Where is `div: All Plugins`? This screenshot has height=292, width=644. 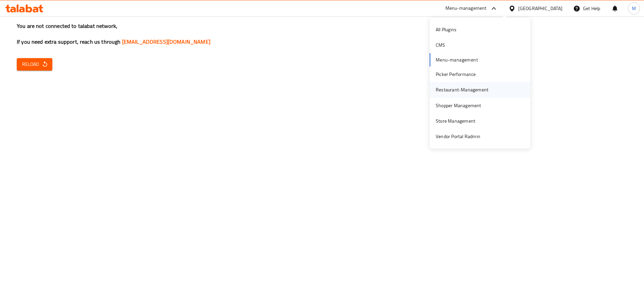 div: All Plugins is located at coordinates (446, 30).